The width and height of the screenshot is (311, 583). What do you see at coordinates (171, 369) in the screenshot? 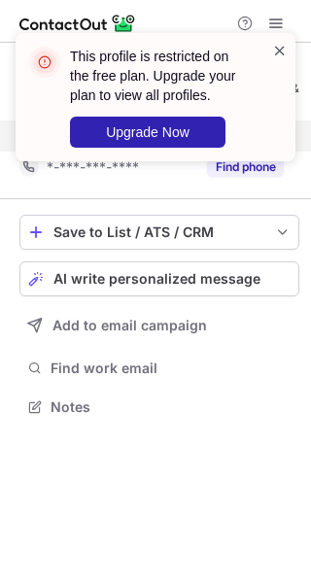
I see `span: Find work email` at bounding box center [171, 369].